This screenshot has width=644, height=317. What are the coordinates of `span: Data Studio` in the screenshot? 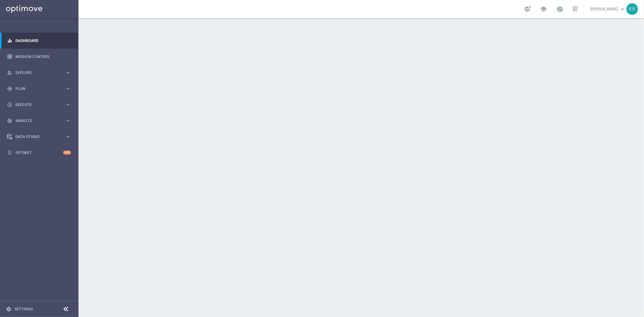 It's located at (40, 137).